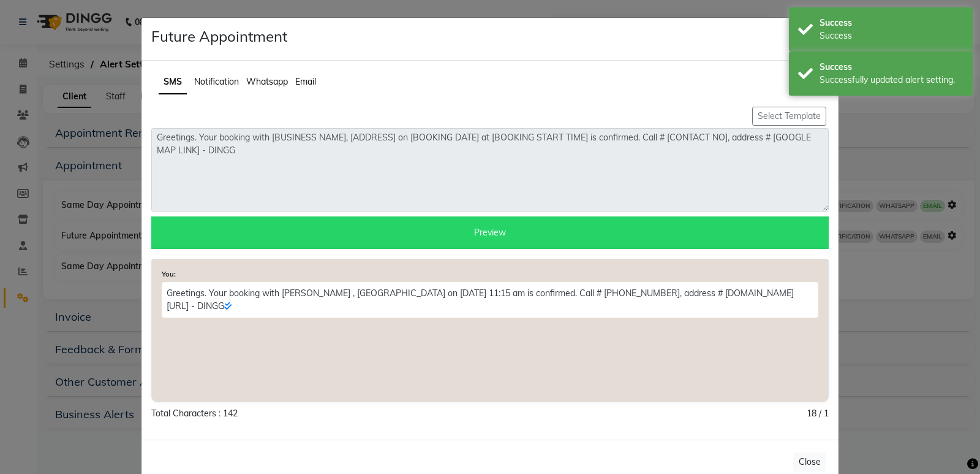 Image resolution: width=980 pixels, height=474 pixels. Describe the element at coordinates (219, 36) in the screenshot. I see `h4: Future Appointment` at that location.